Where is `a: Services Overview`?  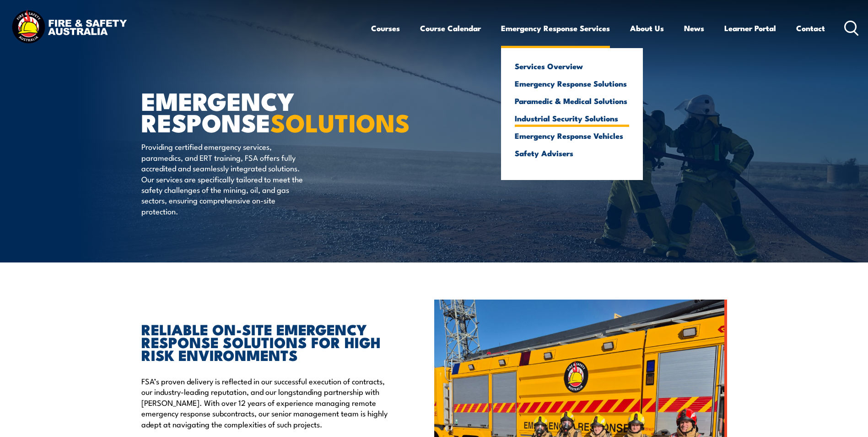
a: Services Overview is located at coordinates (572, 66).